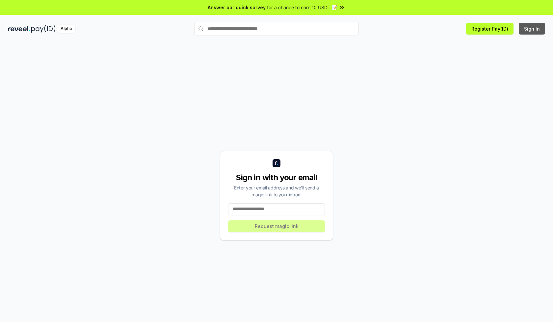 Image resolution: width=553 pixels, height=322 pixels. What do you see at coordinates (237, 7) in the screenshot?
I see `span: Answer our quick survey` at bounding box center [237, 7].